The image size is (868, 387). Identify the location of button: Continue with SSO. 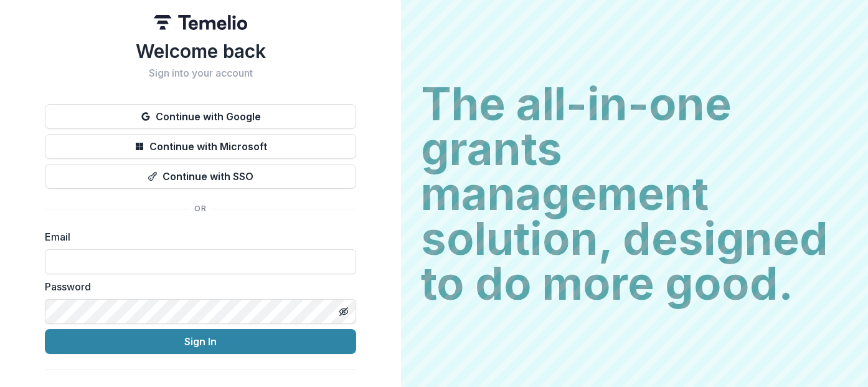
(201, 176).